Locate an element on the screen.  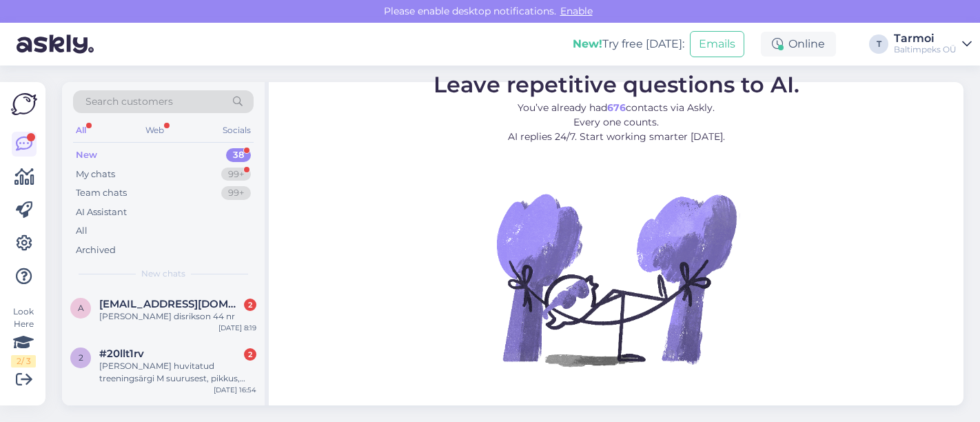
div: 38 is located at coordinates (239, 155).